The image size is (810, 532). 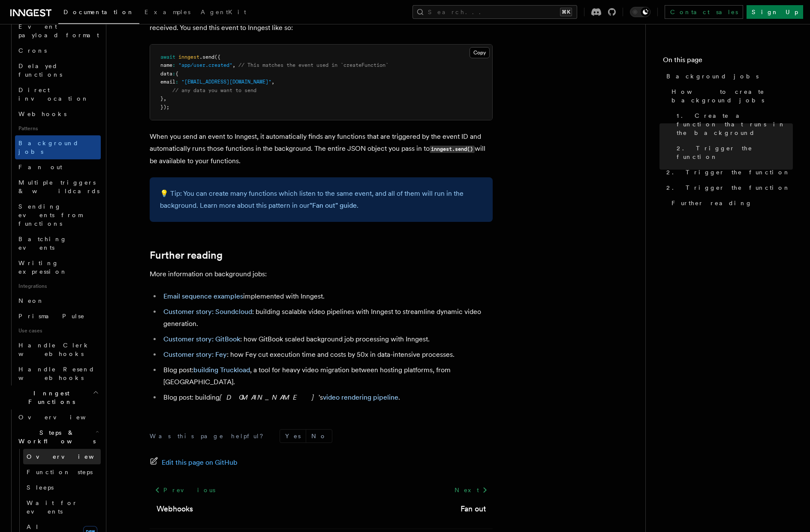 What do you see at coordinates (452, 149) in the screenshot?
I see `code: inngest.send()` at bounding box center [452, 149].